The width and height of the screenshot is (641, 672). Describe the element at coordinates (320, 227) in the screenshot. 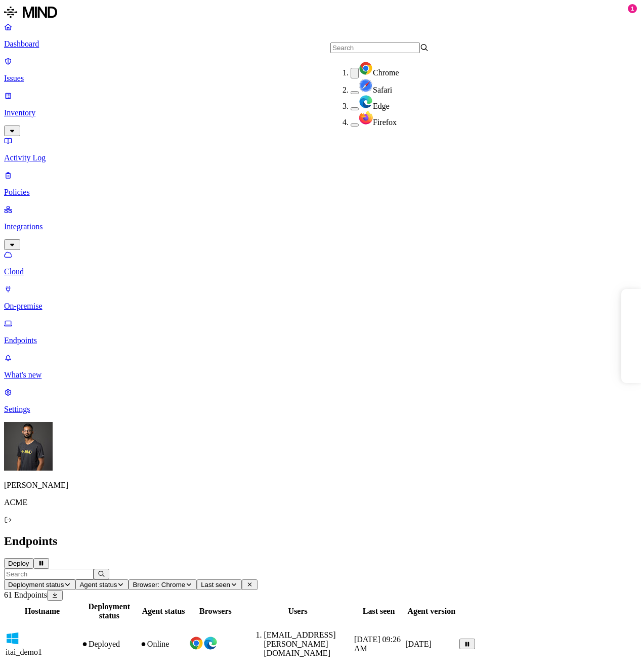

I see `a: Integrations` at that location.